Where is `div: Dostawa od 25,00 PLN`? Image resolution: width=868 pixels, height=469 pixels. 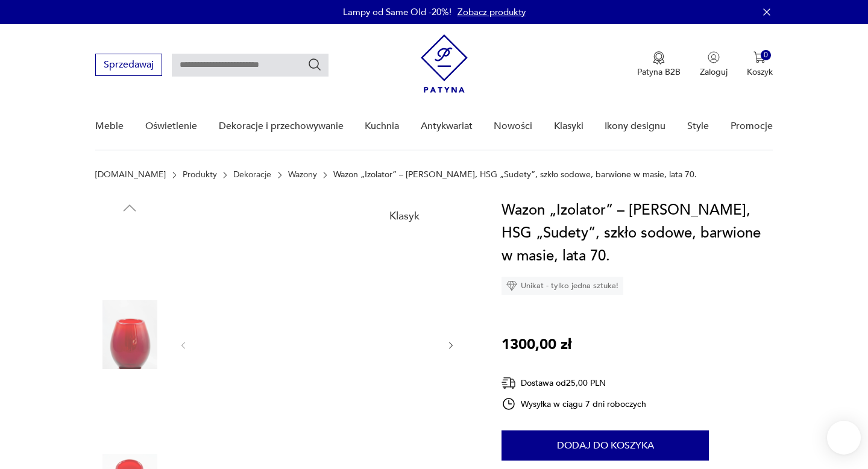 div: Dostawa od 25,00 PLN is located at coordinates (573, 382).